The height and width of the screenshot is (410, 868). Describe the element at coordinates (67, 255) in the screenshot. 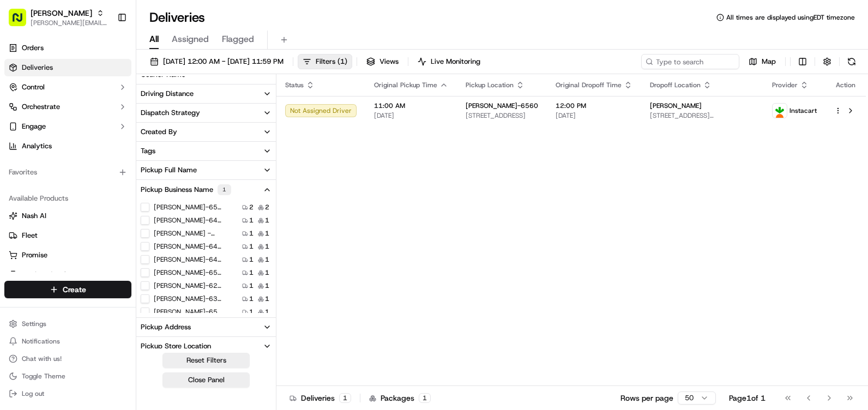

I see `a: Promise` at that location.